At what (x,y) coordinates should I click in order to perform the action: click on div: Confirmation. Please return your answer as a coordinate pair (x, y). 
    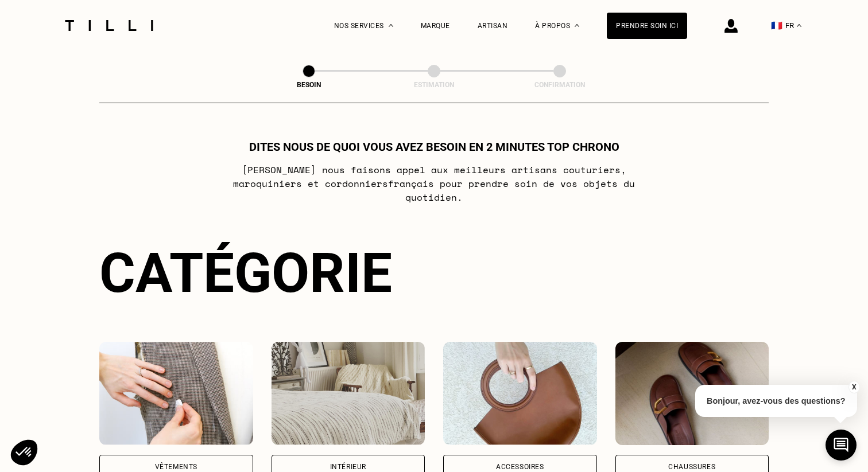
    Looking at the image, I should click on (560, 85).